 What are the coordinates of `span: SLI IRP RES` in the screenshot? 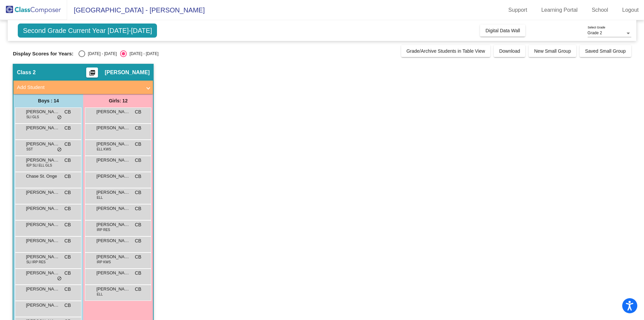 It's located at (36, 262).